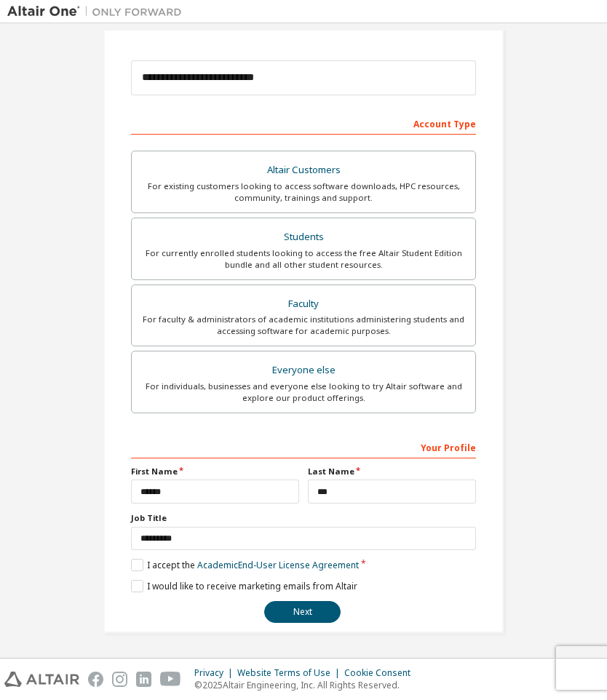  What do you see at coordinates (95, 678) in the screenshot?
I see `img: facebook.svg` at bounding box center [95, 678].